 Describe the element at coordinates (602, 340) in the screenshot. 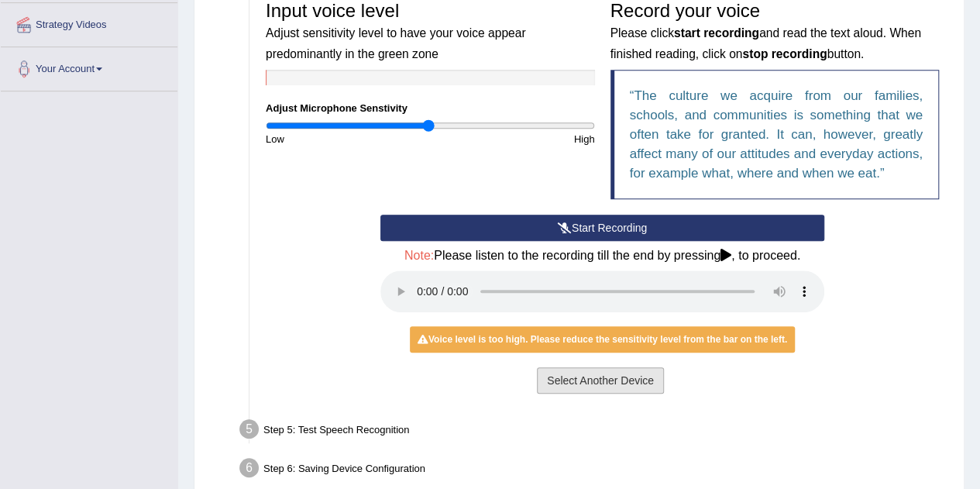

I see `div: Voice level is too high. Please reduce the sensitivity level from the bar on the left.` at that location.